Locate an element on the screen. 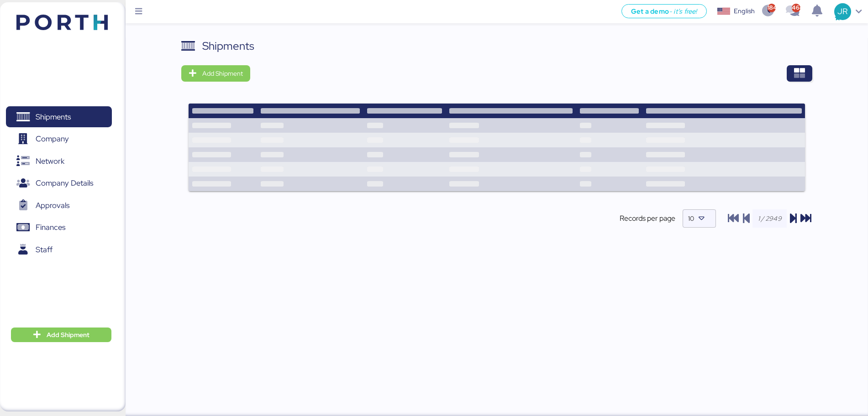 Image resolution: width=868 pixels, height=416 pixels. span: Staff is located at coordinates (44, 250).